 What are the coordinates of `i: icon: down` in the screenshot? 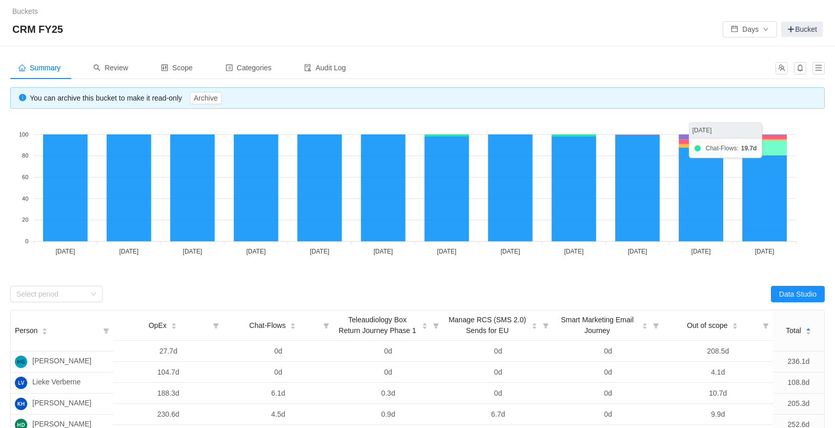 It's located at (93, 295).